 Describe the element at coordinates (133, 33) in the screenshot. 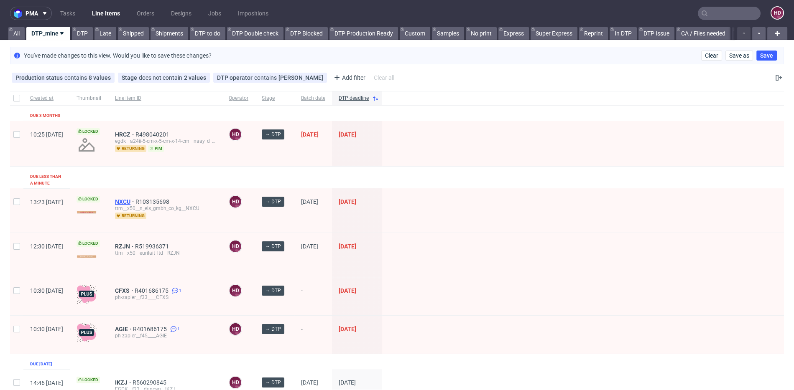

I see `a: Shipped` at that location.